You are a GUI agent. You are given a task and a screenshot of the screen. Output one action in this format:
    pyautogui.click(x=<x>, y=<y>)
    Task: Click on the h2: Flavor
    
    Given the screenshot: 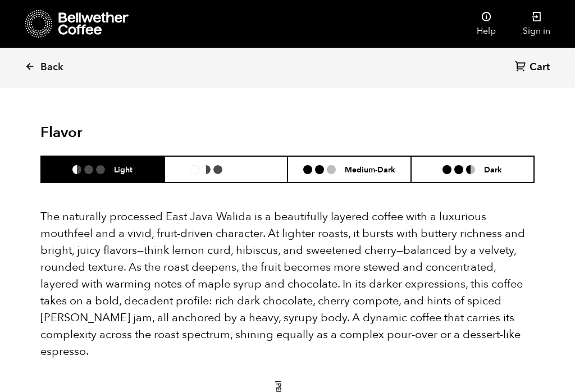 What is the action you would take?
    pyautogui.click(x=122, y=133)
    